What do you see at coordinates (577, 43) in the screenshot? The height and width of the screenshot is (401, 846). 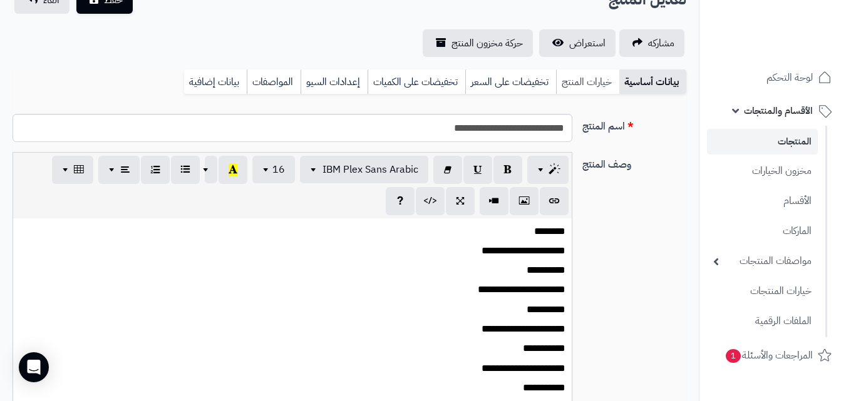 I see `a: استعراض` at bounding box center [577, 43].